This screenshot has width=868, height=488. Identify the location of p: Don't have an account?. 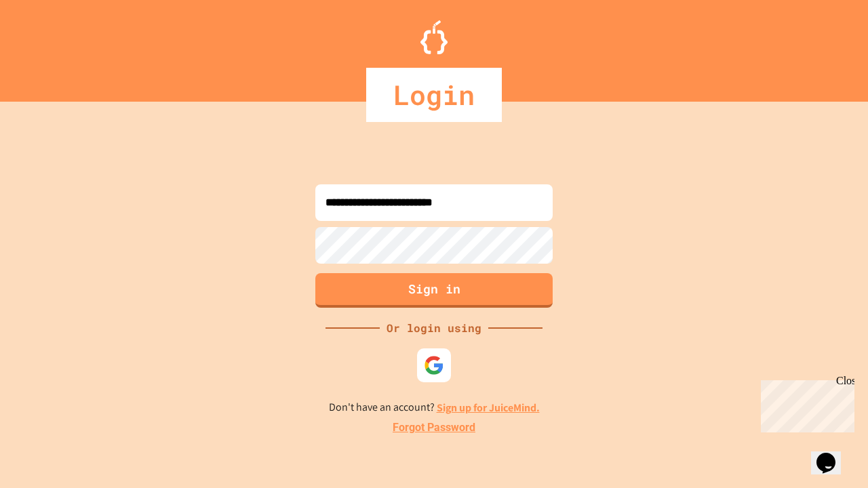
(434, 408).